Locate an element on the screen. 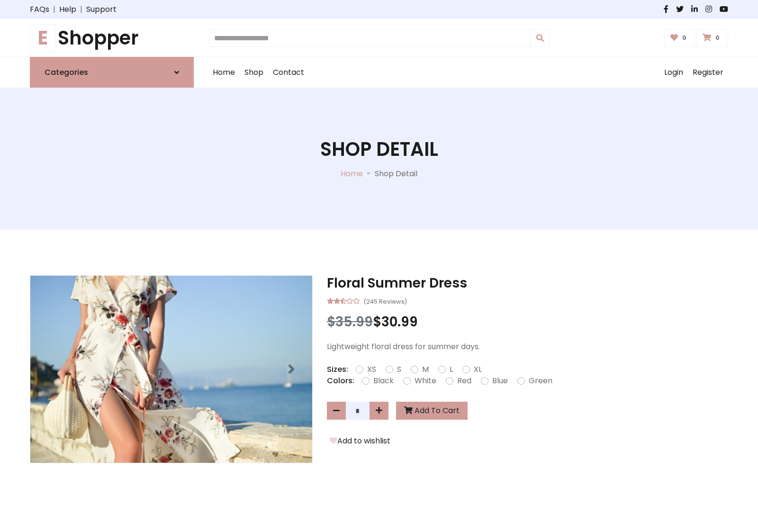 This screenshot has height=532, width=758. span: E is located at coordinates (42, 38).